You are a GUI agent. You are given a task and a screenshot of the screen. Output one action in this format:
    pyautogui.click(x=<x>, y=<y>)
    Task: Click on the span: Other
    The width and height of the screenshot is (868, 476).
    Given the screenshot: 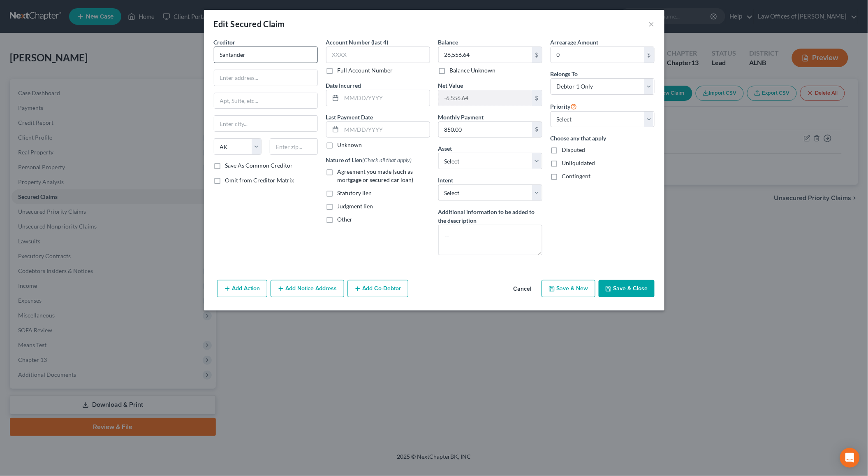 What is the action you would take?
    pyautogui.click(x=345, y=219)
    